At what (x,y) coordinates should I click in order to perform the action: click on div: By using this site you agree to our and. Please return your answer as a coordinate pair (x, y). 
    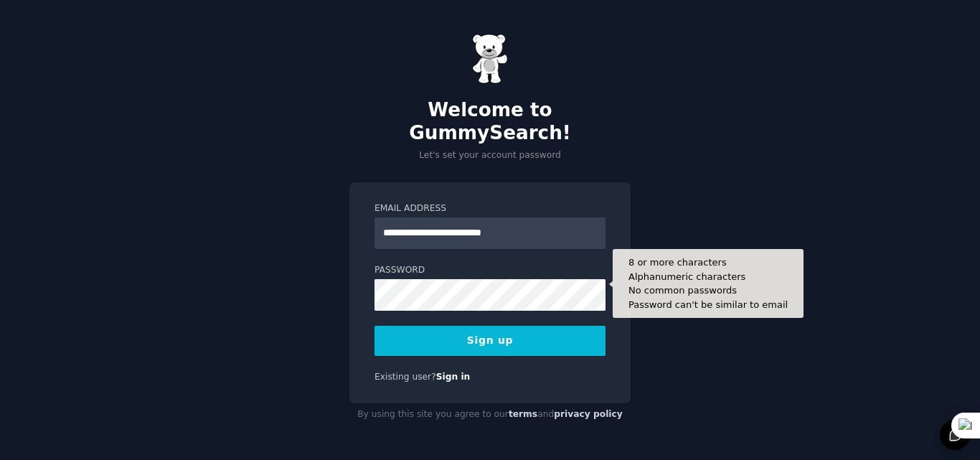
    Looking at the image, I should click on (490, 415).